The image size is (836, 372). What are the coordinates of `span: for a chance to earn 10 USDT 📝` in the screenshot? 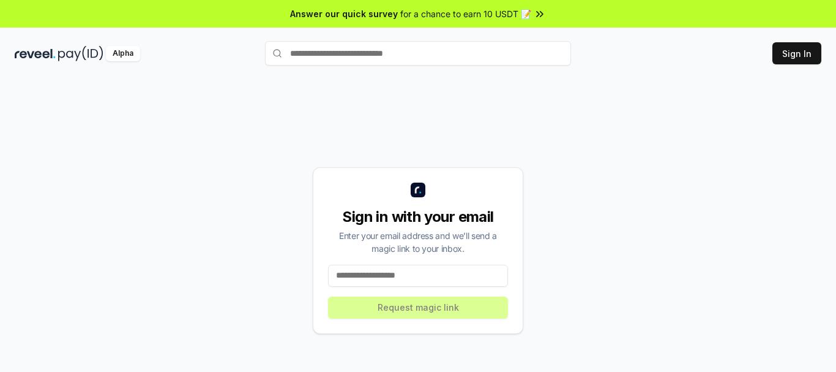 It's located at (466, 13).